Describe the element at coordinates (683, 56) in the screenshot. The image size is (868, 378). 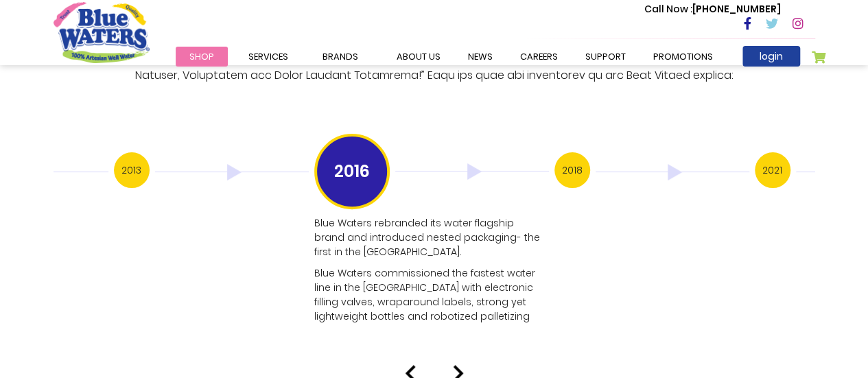
I see `a: Promotions` at that location.